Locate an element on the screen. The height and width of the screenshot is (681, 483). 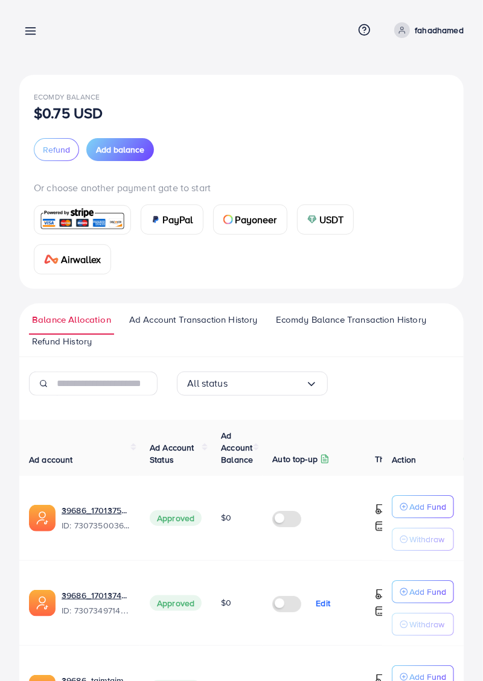
button: Refund is located at coordinates (56, 150).